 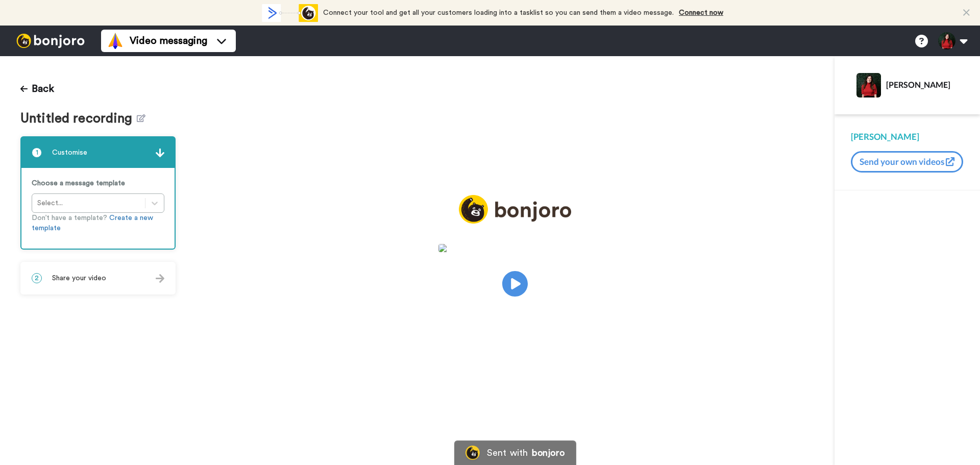 What do you see at coordinates (37, 152) in the screenshot?
I see `span: 1` at bounding box center [37, 152].